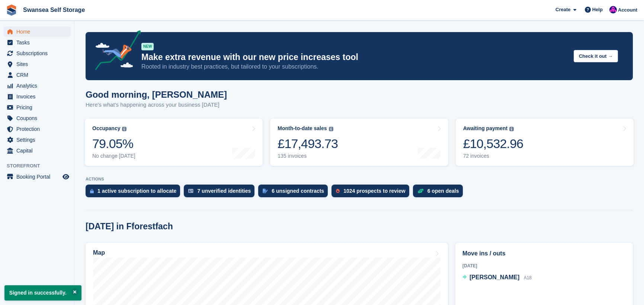  What do you see at coordinates (613, 10) in the screenshot?
I see `img: Donna Davies` at bounding box center [613, 10].